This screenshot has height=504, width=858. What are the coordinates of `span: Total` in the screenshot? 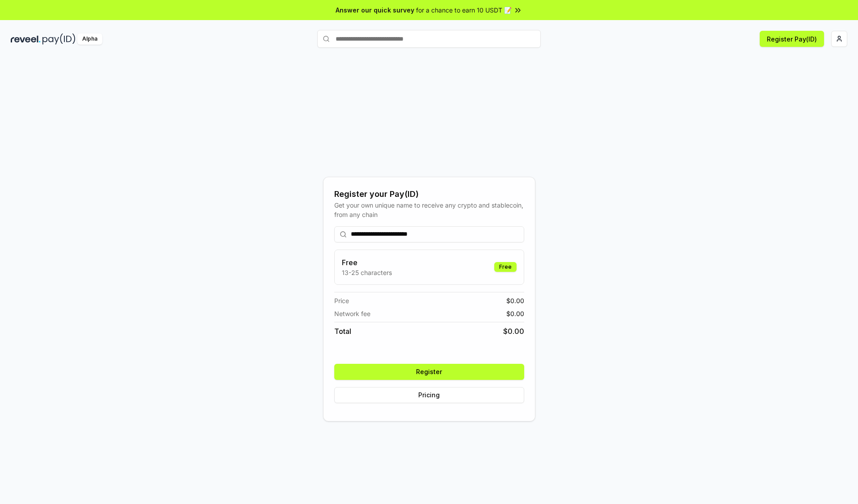 It's located at (343, 332).